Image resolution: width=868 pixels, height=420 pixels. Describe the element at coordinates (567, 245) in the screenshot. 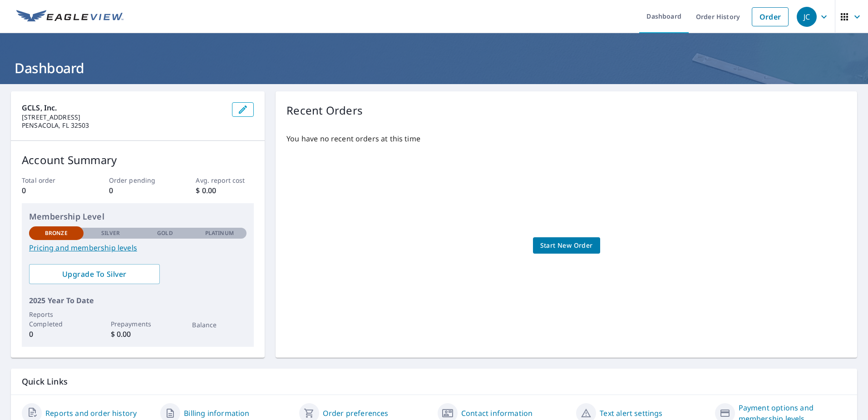

I see `span: Start New Order` at that location.